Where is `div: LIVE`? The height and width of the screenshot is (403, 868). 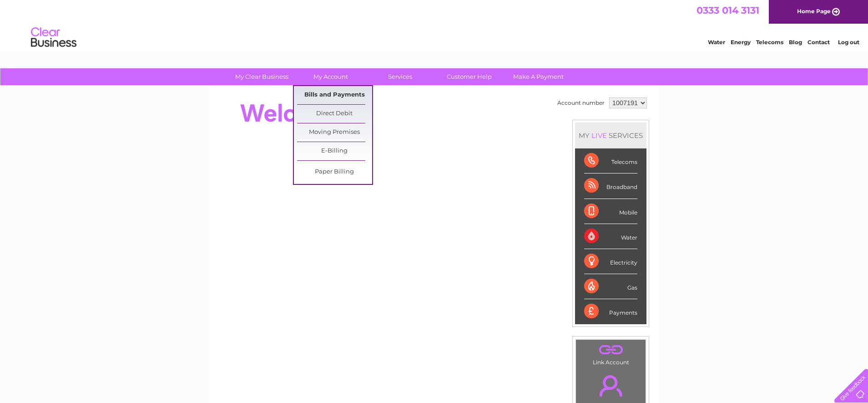
div: LIVE is located at coordinates (599, 135).